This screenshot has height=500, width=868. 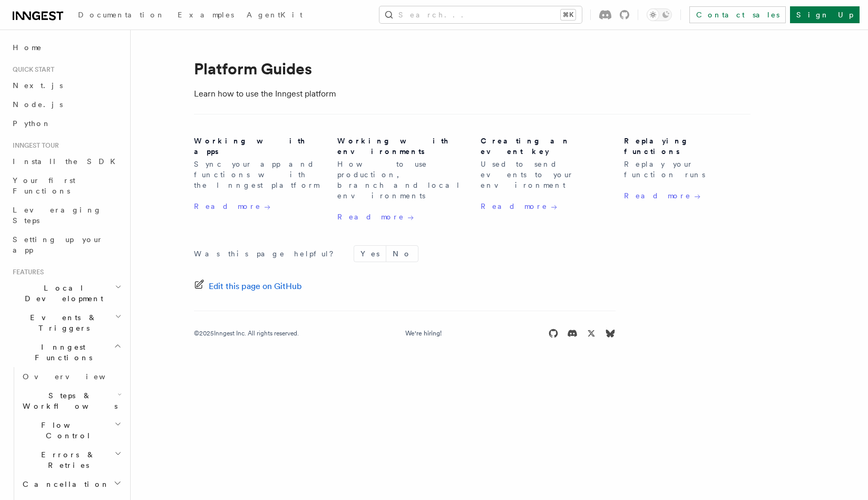 What do you see at coordinates (34, 146) in the screenshot?
I see `span: Inngest tour` at bounding box center [34, 146].